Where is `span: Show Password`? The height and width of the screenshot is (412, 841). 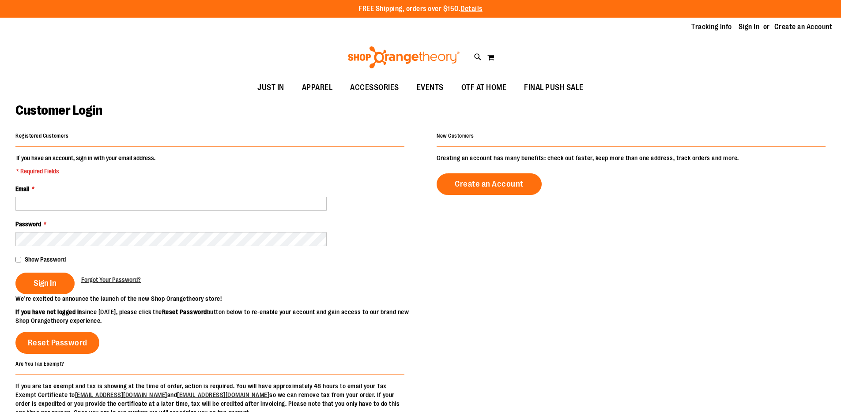
span: Show Password is located at coordinates (45, 259).